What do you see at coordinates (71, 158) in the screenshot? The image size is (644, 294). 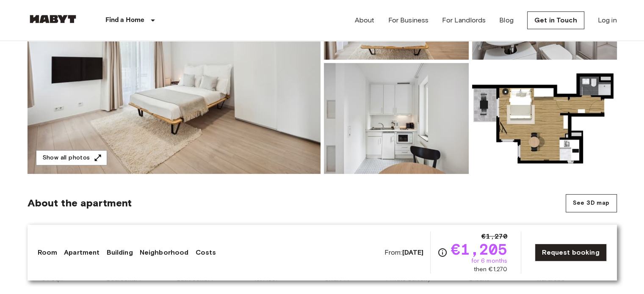 I see `button: Show all photos` at bounding box center [71, 158].